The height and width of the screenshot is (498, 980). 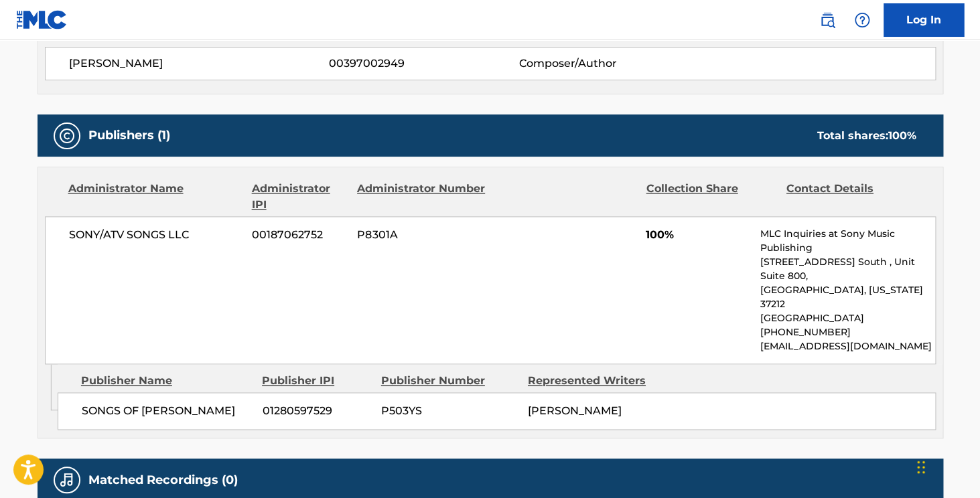 What do you see at coordinates (316, 381) in the screenshot?
I see `div: Publisher IPI` at bounding box center [316, 381].